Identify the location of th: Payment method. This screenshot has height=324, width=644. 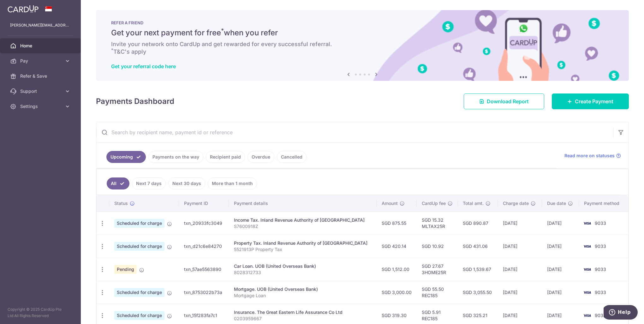
(604, 203).